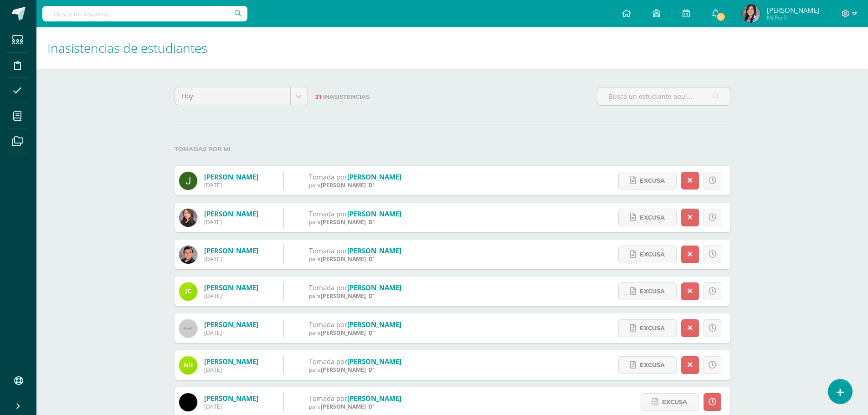  What do you see at coordinates (188, 181) in the screenshot?
I see `img: 7bb841b14558a88800430e901ee97c5d.png` at bounding box center [188, 181].